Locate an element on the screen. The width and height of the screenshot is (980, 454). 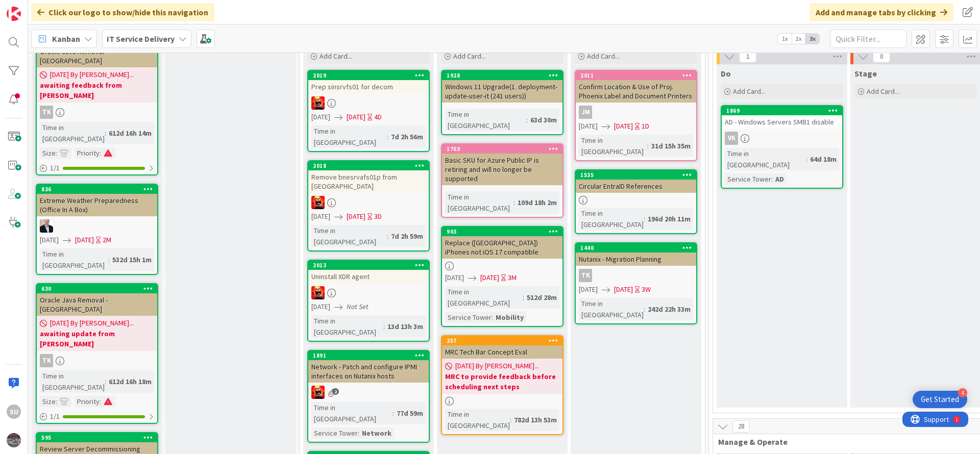
div: 1891 is located at coordinates (371, 356).